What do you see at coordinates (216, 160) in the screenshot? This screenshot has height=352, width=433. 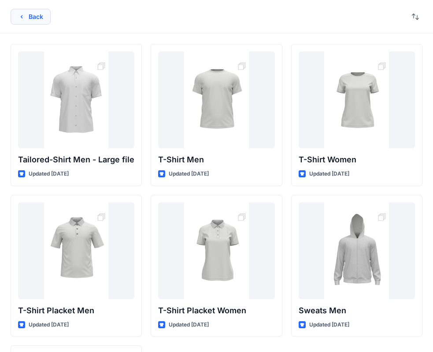 I see `p: T-Shirt Men` at bounding box center [216, 160].